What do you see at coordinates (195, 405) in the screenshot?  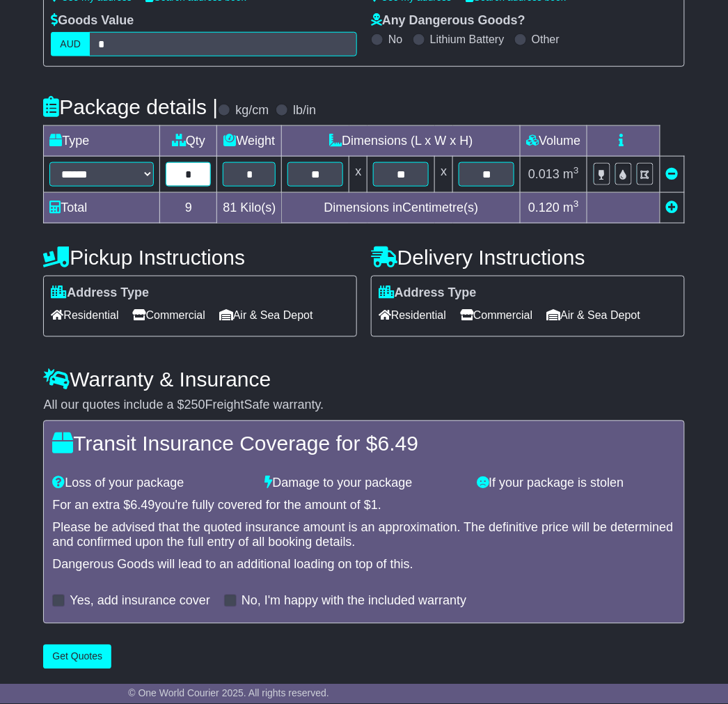 I see `span: 250` at bounding box center [195, 405].